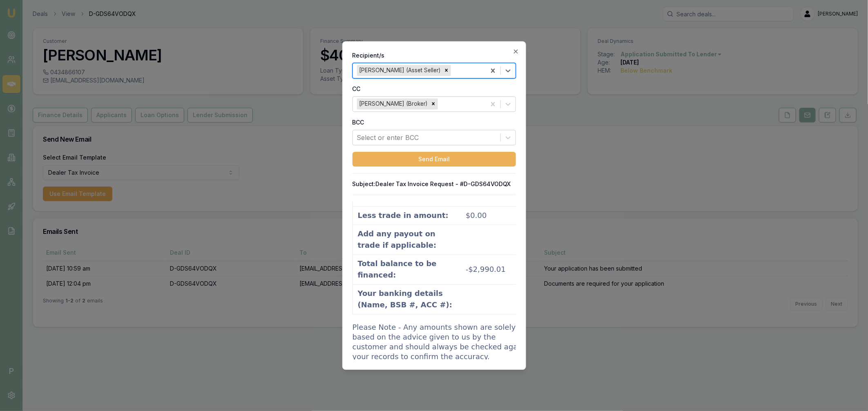 The width and height of the screenshot is (868, 411). What do you see at coordinates (498, 269) in the screenshot?
I see `td: -$2,990.01` at bounding box center [498, 269].